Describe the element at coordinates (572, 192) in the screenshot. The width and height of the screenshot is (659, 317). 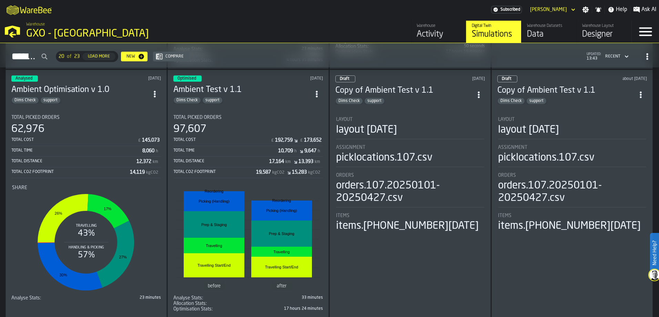
I see `div: orders.107.20250101-20250427.csv` at that location.